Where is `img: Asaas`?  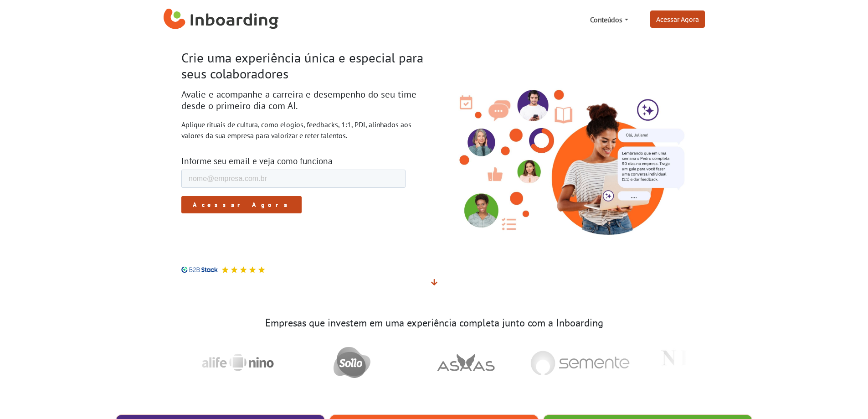 img: Asaas is located at coordinates (465, 362).